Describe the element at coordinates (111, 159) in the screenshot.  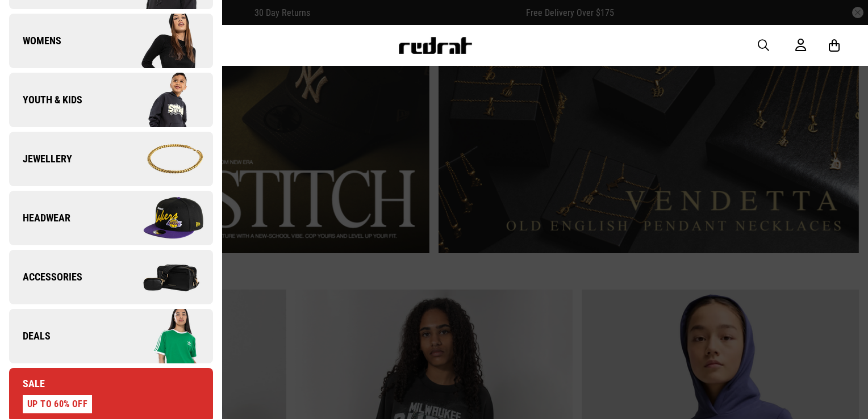
I see `a: Jewellery Company` at that location.